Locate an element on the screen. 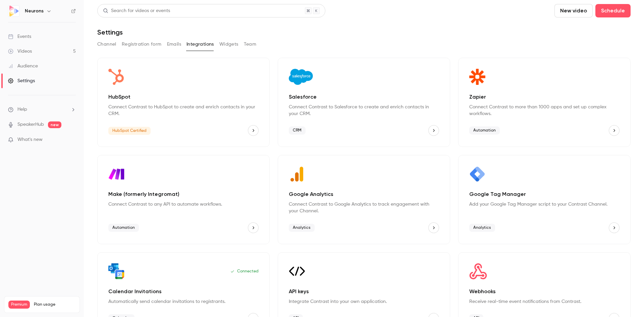 The width and height of the screenshot is (644, 317). p: Connect Contrast to HubSpot to create and enrich contacts in your CRM. is located at coordinates (183, 110).